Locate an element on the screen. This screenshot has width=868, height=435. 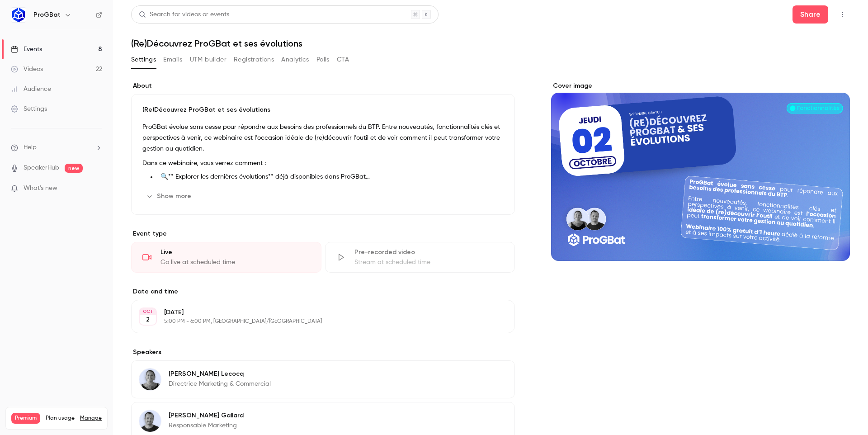
span: Premium is located at coordinates (26, 418).